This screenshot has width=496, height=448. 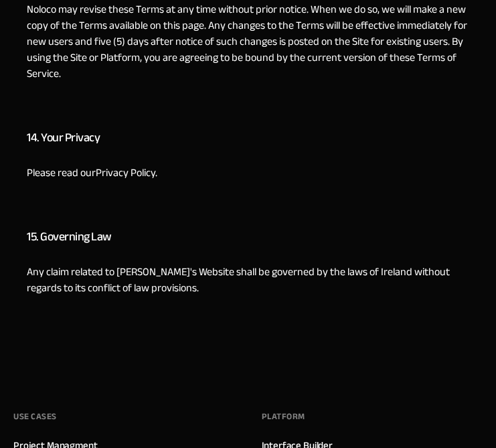 What do you see at coordinates (35, 417) in the screenshot?
I see `div: Use Cases` at bounding box center [35, 417].